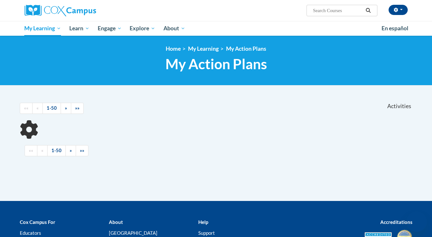  I want to click on button: Search, so click(368, 11).